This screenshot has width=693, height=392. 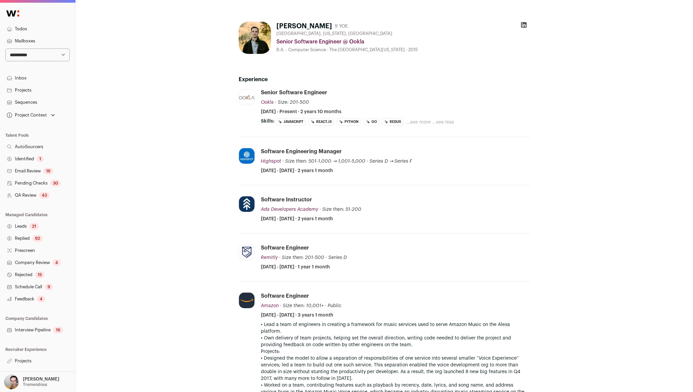 What do you see at coordinates (395, 369) in the screenshot?
I see `p: • Designed the model to allow a separation of responsibilities of one service into several smalle...` at bounding box center [395, 369].